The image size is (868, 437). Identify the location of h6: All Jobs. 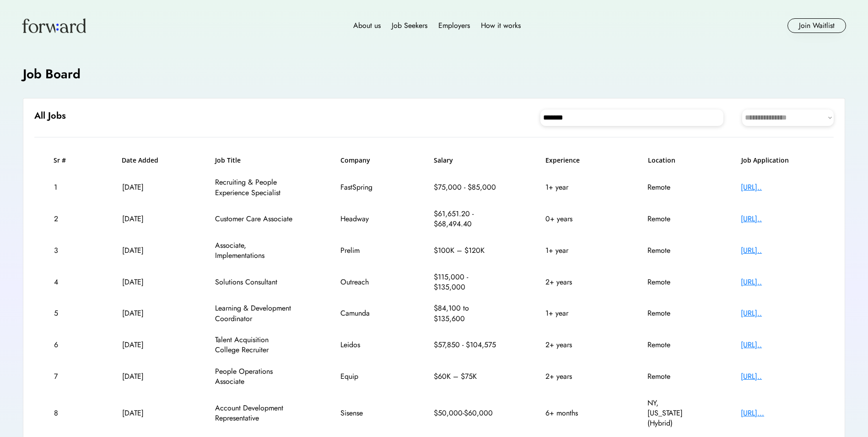
(50, 116).